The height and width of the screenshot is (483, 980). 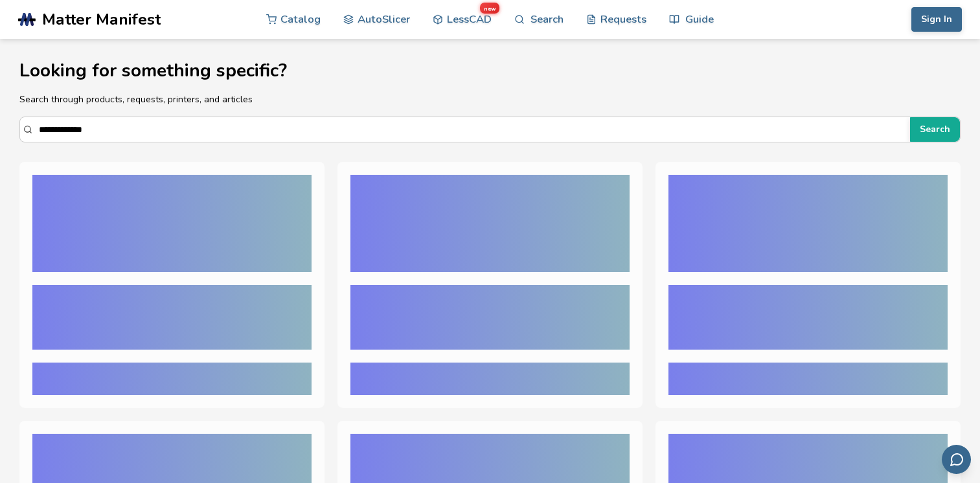 I want to click on input: Search, so click(x=471, y=130).